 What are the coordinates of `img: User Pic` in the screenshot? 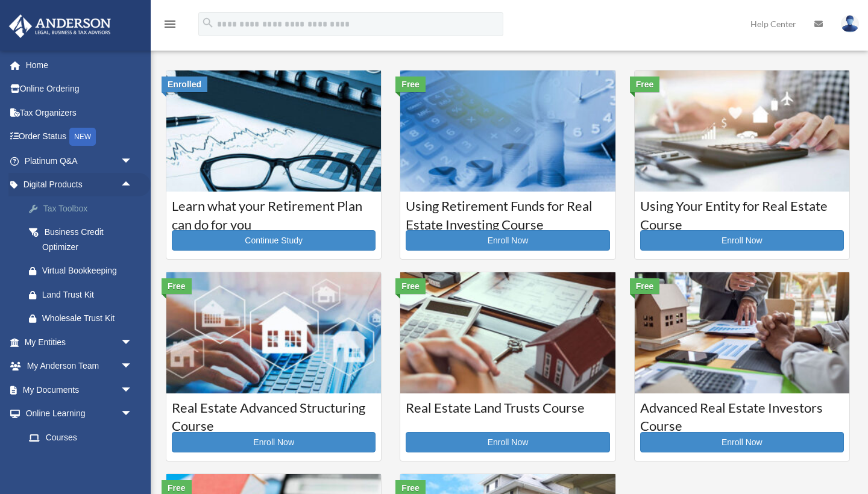 It's located at (850, 24).